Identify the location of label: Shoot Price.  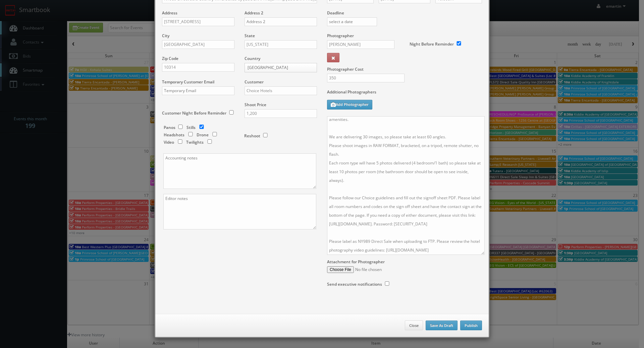
(255, 105).